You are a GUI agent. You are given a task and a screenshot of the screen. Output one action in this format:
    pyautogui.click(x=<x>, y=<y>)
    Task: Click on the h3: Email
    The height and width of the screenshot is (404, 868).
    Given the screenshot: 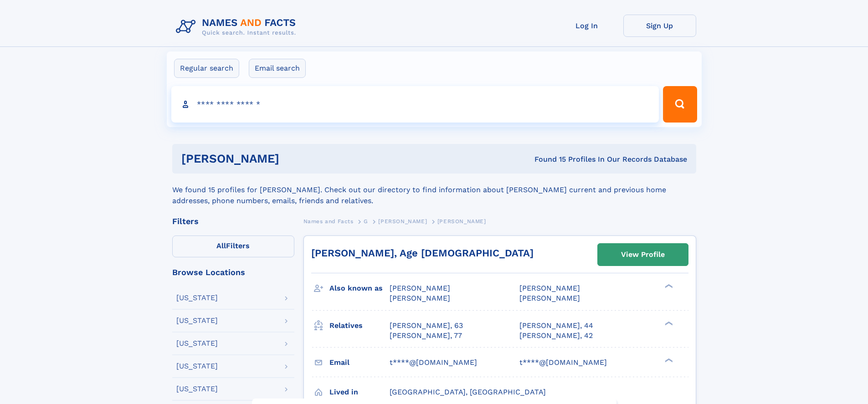 What is the action you would take?
    pyautogui.click(x=359, y=363)
    